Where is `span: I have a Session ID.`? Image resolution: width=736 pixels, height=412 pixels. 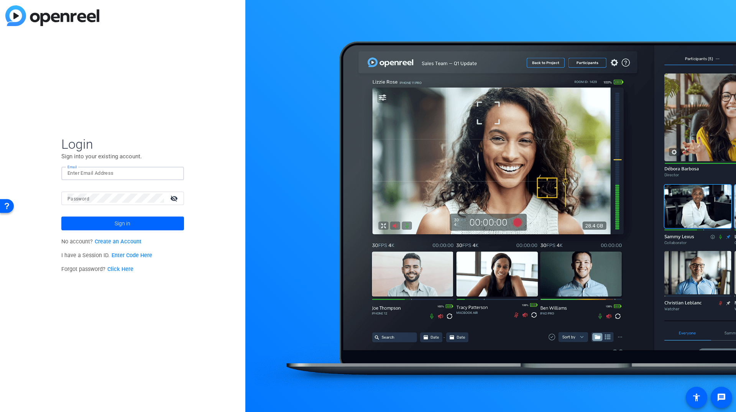 span: I have a Session ID. is located at coordinates (107, 255).